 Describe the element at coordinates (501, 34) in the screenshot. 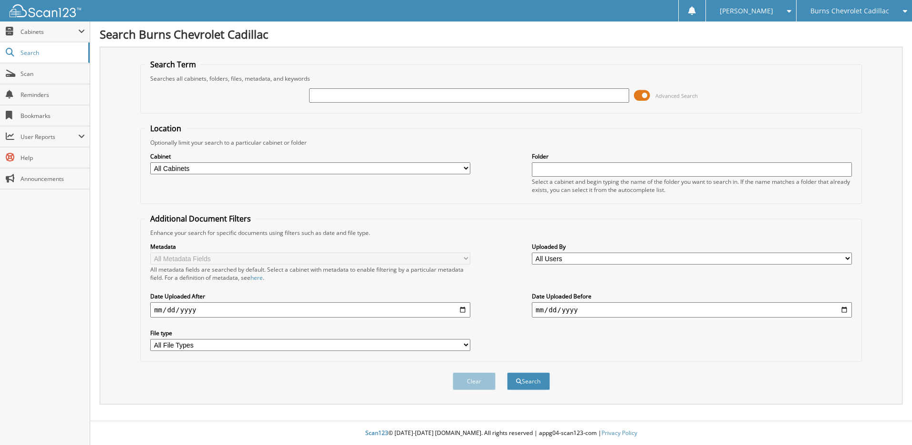

I see `h1: Search Burns Chevrolet Cadillac` at that location.